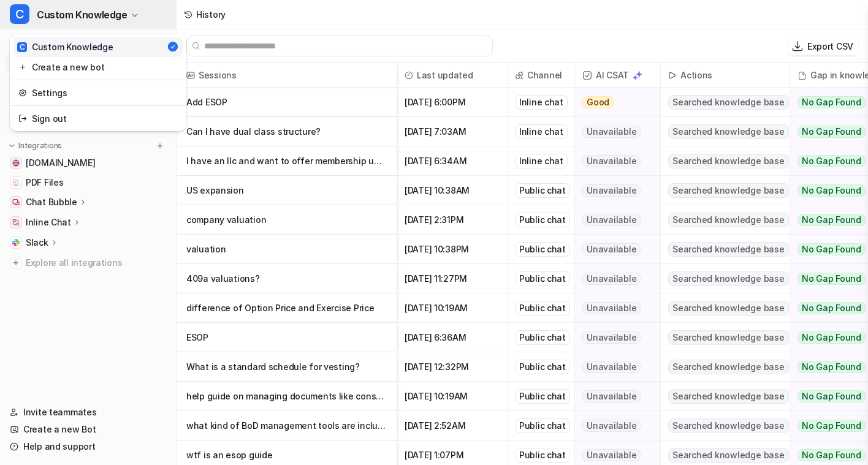 The image size is (868, 465). Describe the element at coordinates (65, 47) in the screenshot. I see `div: Custom Knowledge` at that location.